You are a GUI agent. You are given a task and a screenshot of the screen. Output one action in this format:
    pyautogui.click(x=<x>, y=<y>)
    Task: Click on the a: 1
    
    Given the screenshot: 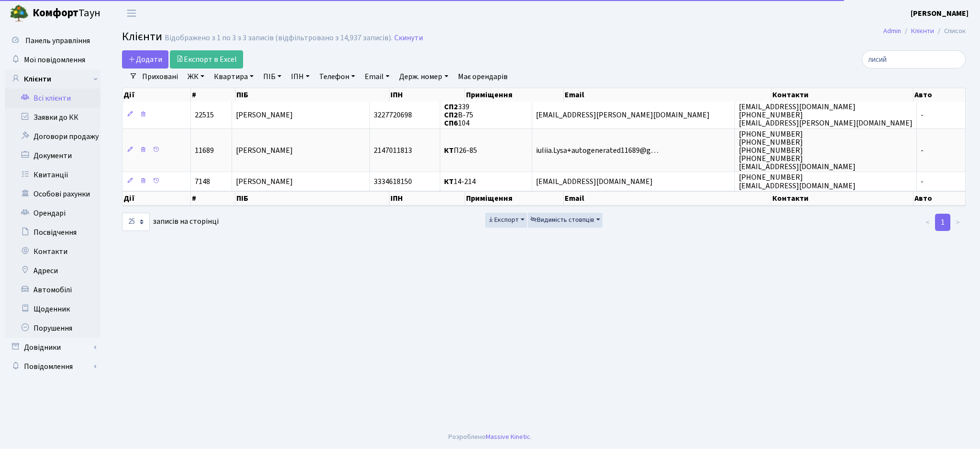 What is the action you would take?
    pyautogui.click(x=942, y=222)
    